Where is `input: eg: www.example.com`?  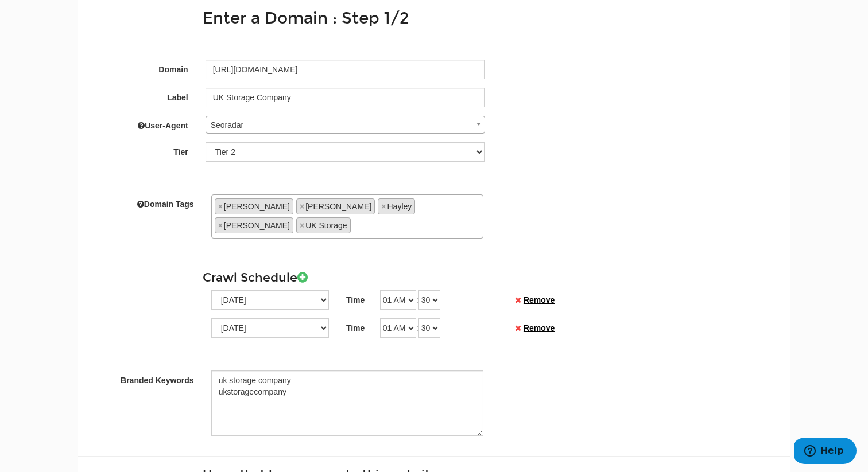 input: eg: www.example.com is located at coordinates (345, 69).